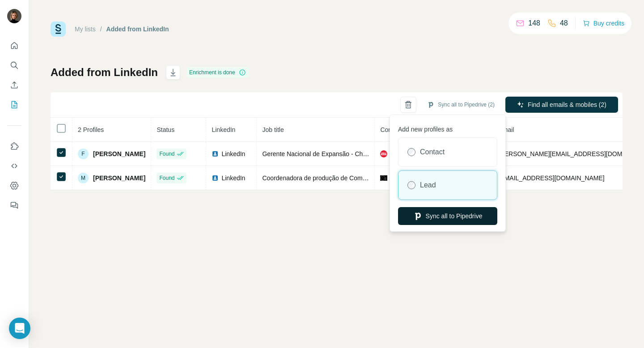  I want to click on p: 48, so click(564, 23).